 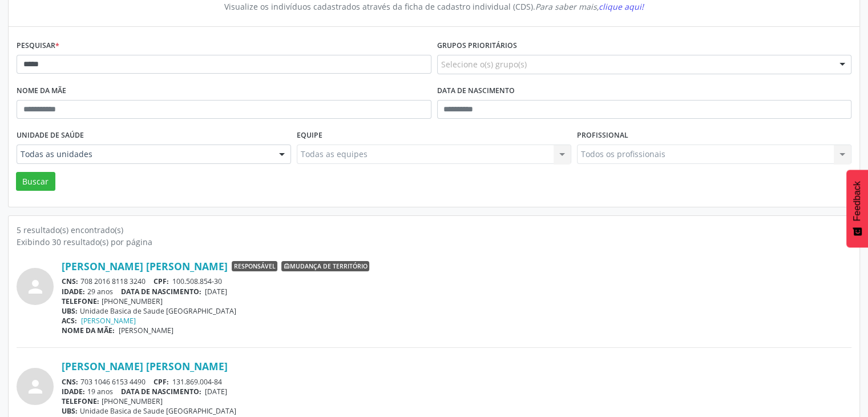 I want to click on label: Data de nascimento, so click(x=476, y=91).